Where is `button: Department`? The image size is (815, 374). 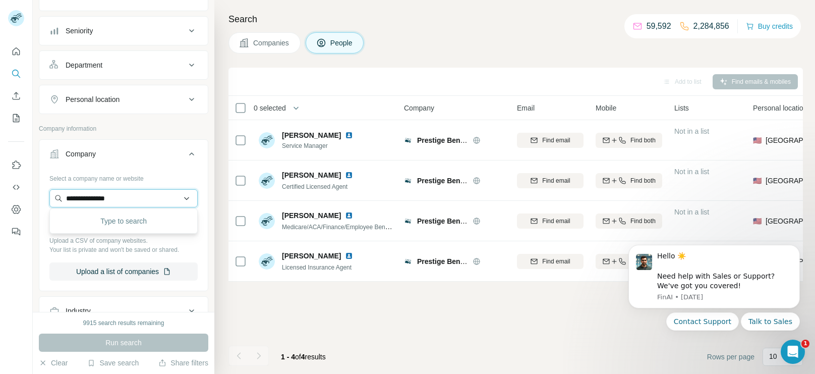
button: Department is located at coordinates (124, 65).